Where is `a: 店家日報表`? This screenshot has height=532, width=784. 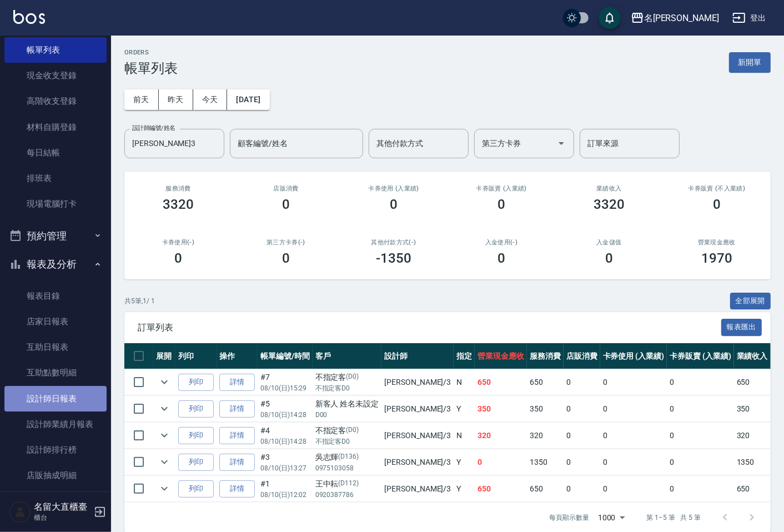 a: 店家日報表 is located at coordinates (56, 321).